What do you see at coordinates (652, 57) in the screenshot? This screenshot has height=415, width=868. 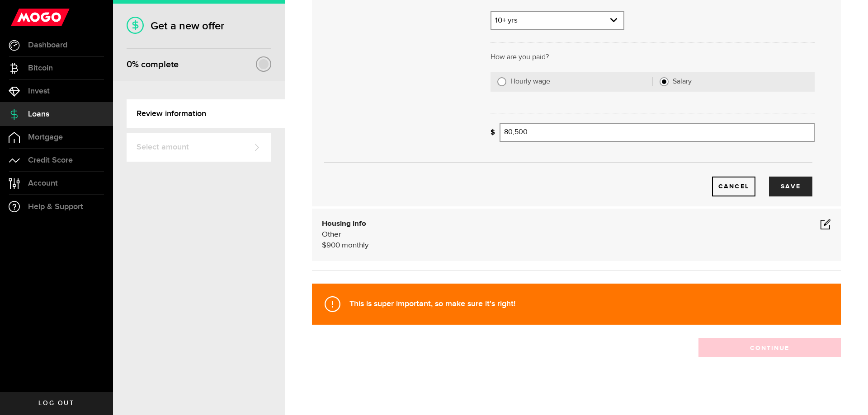 I see `p: How are you paid?` at bounding box center [652, 57].